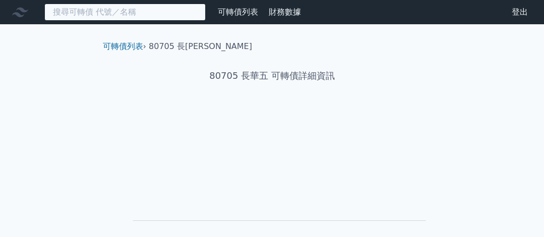  What do you see at coordinates (125, 12) in the screenshot?
I see `input: 搜尋可轉債 代號／名稱` at bounding box center [125, 12].